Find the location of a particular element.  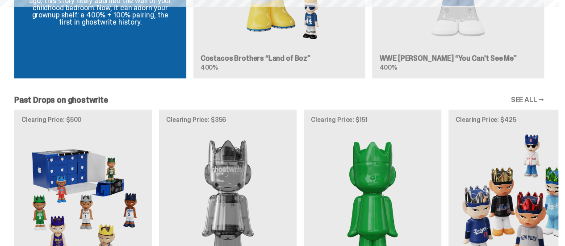

a: SEE ALL → is located at coordinates (527, 100).